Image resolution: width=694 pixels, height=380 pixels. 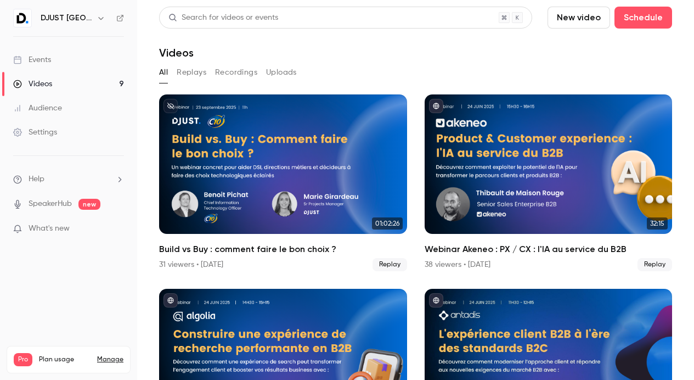 What do you see at coordinates (282, 72) in the screenshot?
I see `button: Uploads` at bounding box center [282, 72].